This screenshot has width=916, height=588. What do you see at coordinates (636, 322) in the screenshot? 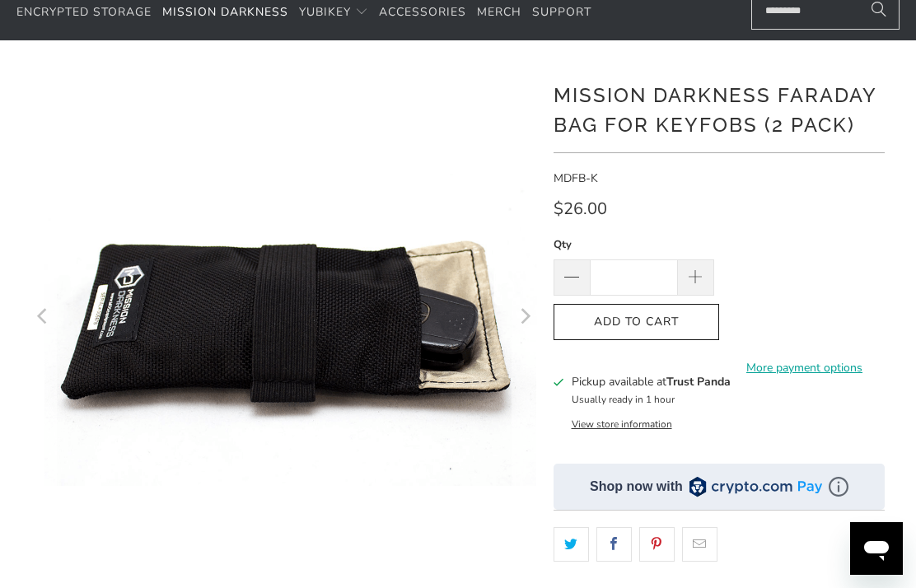
I see `button: Add to Cart` at bounding box center [636, 322].